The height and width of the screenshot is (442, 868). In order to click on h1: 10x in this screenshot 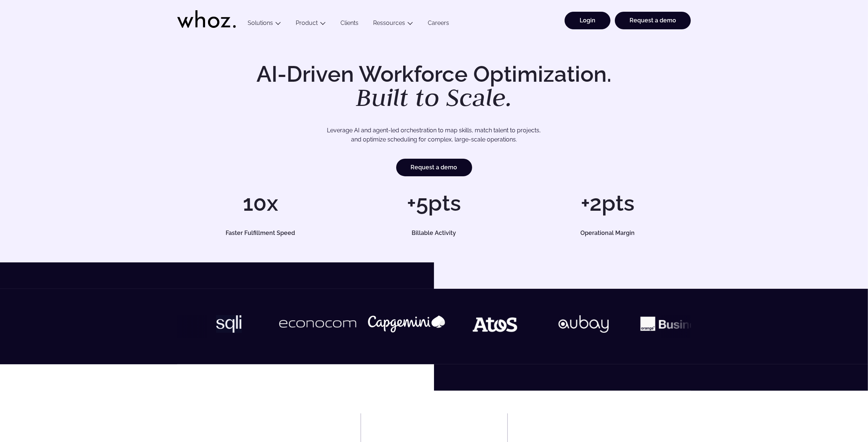, I will do `click(260, 203)`.